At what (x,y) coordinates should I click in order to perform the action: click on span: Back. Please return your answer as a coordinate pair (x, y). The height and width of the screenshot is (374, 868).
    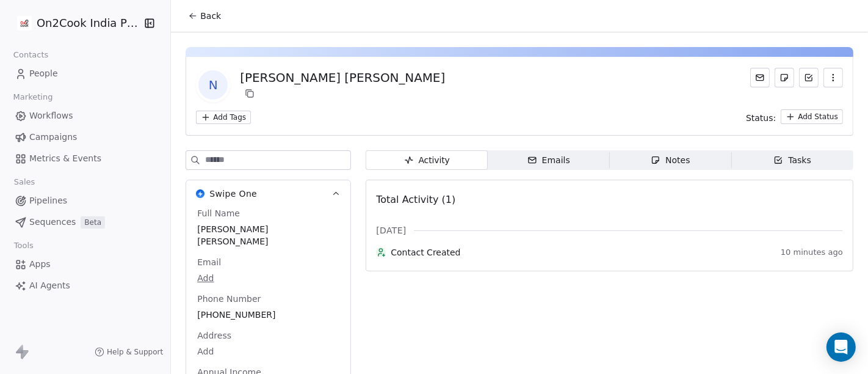
    Looking at the image, I should click on (211, 16).